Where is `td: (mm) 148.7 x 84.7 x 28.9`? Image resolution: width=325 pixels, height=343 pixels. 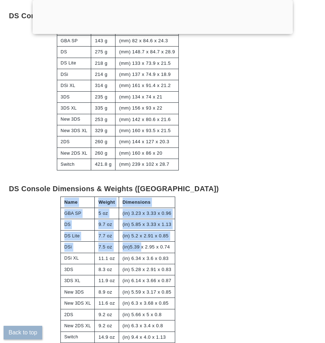 td: (mm) 148.7 x 84.7 x 28.9 is located at coordinates (147, 52).